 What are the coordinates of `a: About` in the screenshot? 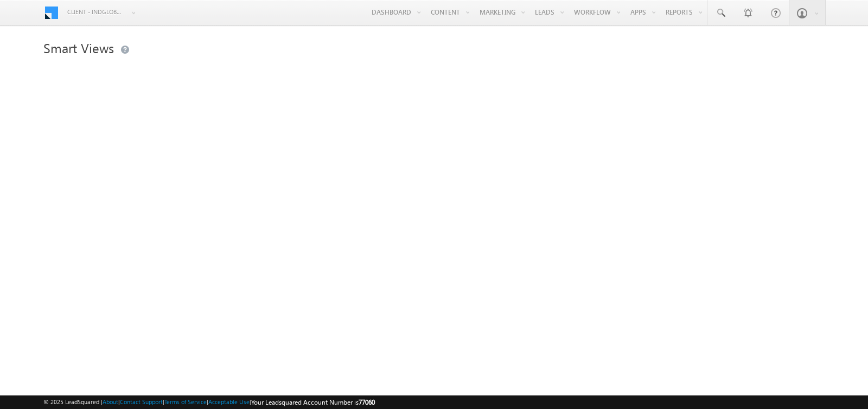 It's located at (110, 401).